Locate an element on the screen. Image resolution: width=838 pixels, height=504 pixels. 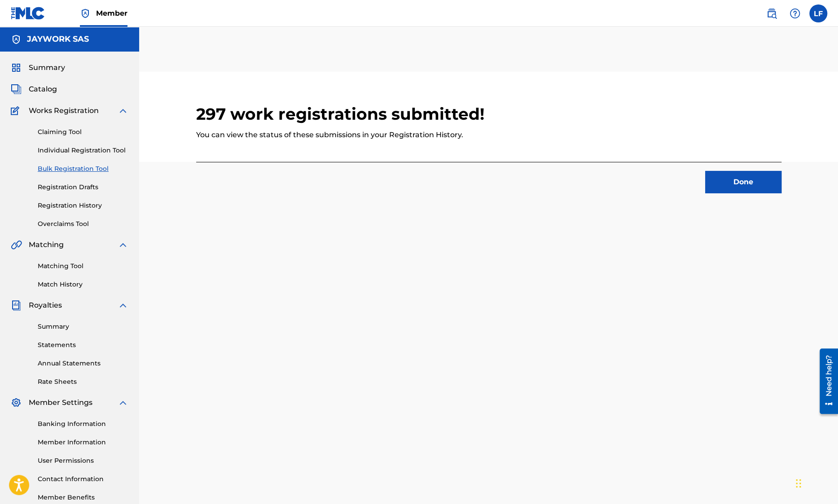
span: Royalties is located at coordinates (45, 306).